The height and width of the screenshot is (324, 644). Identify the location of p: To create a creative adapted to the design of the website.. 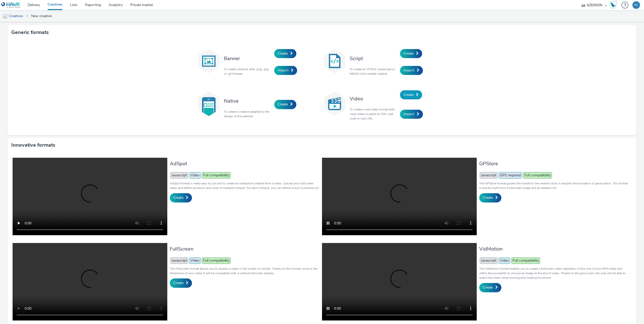
(248, 114).